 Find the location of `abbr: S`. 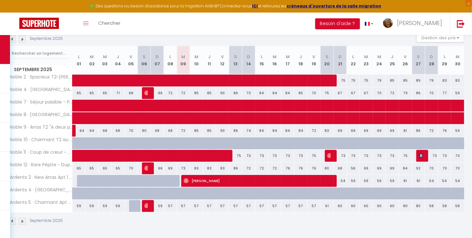

abbr: S is located at coordinates (327, 57).